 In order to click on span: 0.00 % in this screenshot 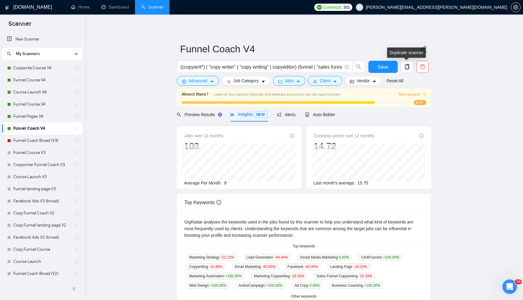, I will do `click(344, 258)`.